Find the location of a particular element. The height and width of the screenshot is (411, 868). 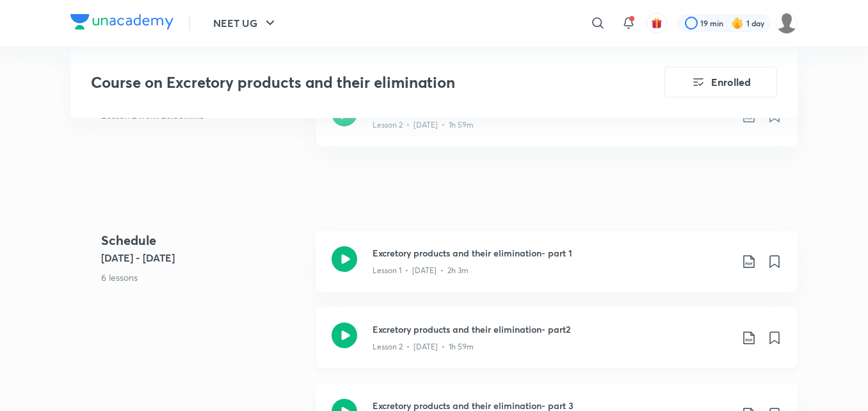

button: avatar is located at coordinates (657, 23).